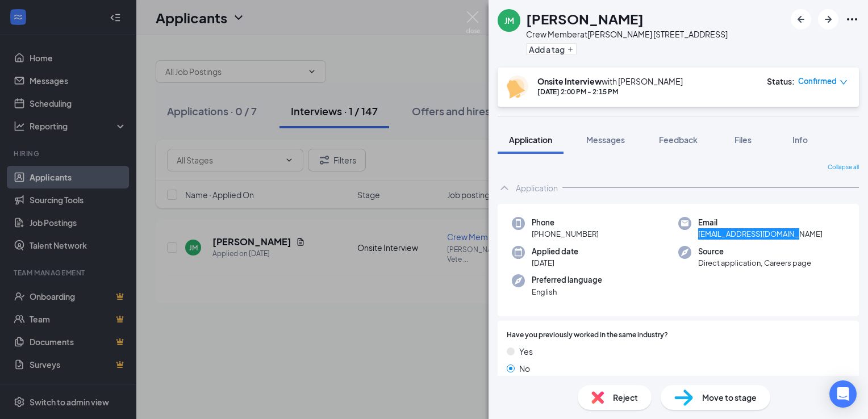 Image resolution: width=868 pixels, height=419 pixels. I want to click on svg: ArrowRight, so click(828, 19).